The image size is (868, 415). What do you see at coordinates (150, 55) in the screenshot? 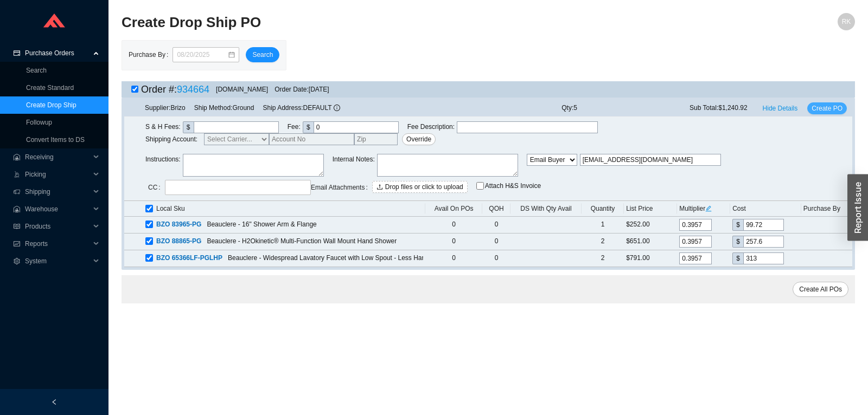
I see `label: Purchase By` at bounding box center [150, 55].